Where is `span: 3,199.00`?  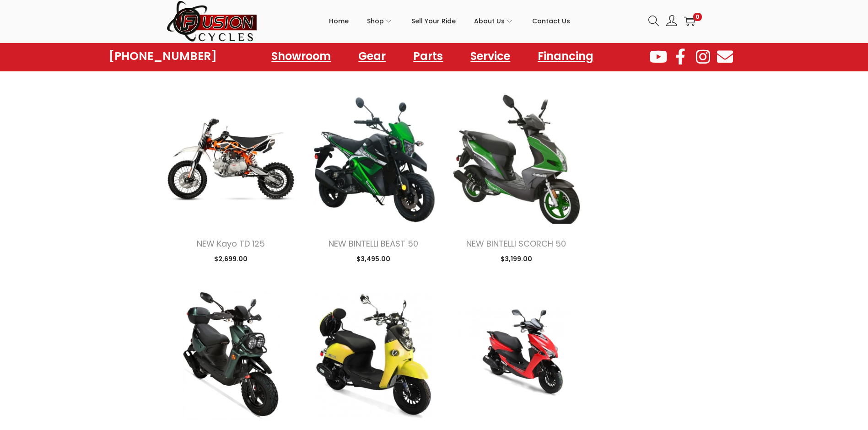
span: 3,199.00 is located at coordinates (516, 259).